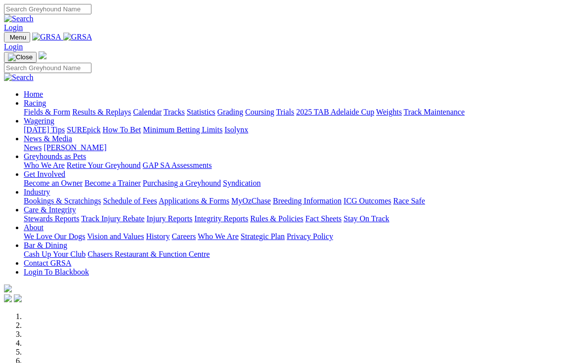 The width and height of the screenshot is (564, 363). What do you see at coordinates (285, 112) in the screenshot?
I see `a: Trials` at bounding box center [285, 112].